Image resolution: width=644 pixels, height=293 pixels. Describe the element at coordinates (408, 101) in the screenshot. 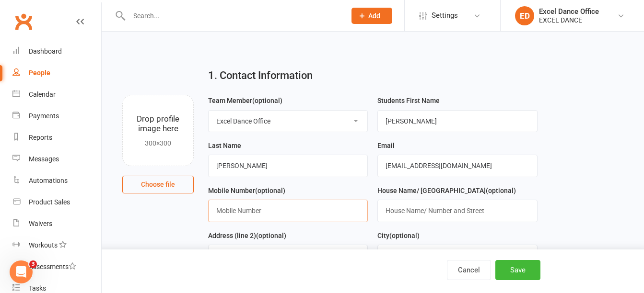

I see `label: Students First Name` at that location.